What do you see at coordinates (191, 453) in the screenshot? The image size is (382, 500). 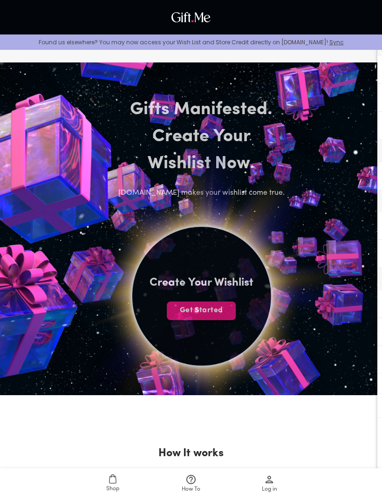 I see `h2: How It works` at bounding box center [191, 453].